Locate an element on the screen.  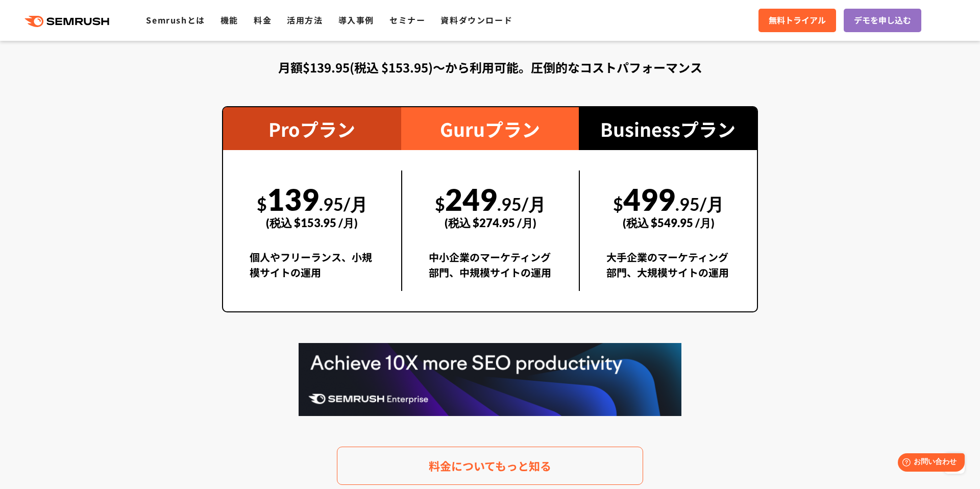
div: Businessプラン is located at coordinates (668, 129).